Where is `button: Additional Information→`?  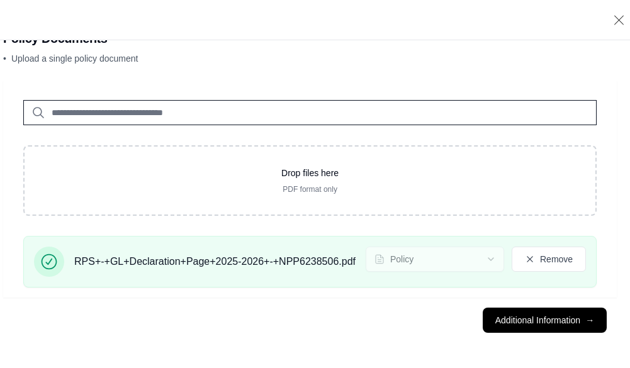 button: Additional Information→ is located at coordinates (545, 320).